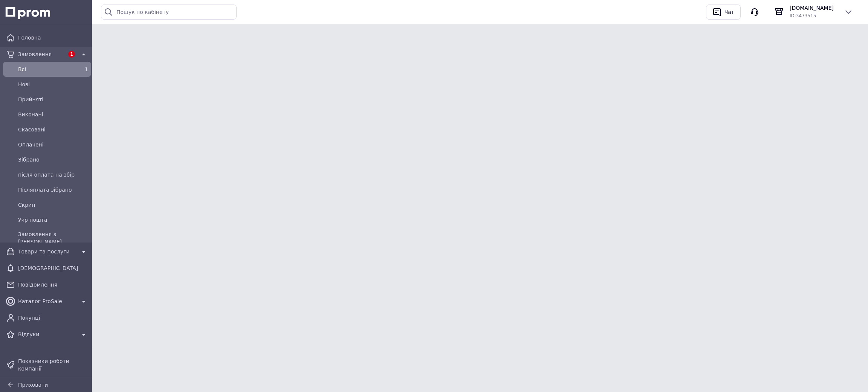 This screenshot has height=392, width=868. What do you see at coordinates (47, 334) in the screenshot?
I see `span: Відгуки` at bounding box center [47, 334].